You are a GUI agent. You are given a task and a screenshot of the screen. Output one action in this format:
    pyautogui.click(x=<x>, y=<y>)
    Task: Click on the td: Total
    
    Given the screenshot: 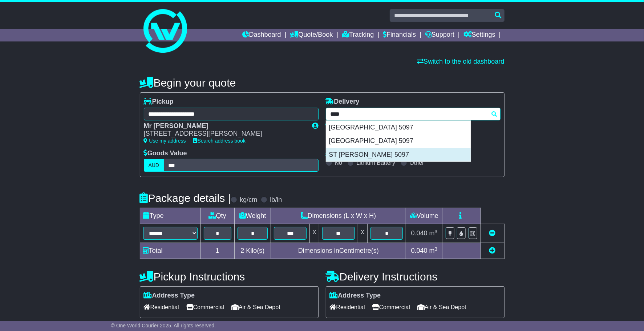 What is the action you would take?
    pyautogui.click(x=170, y=251)
    